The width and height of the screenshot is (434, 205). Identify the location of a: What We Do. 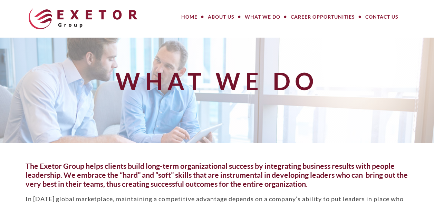
(262, 17).